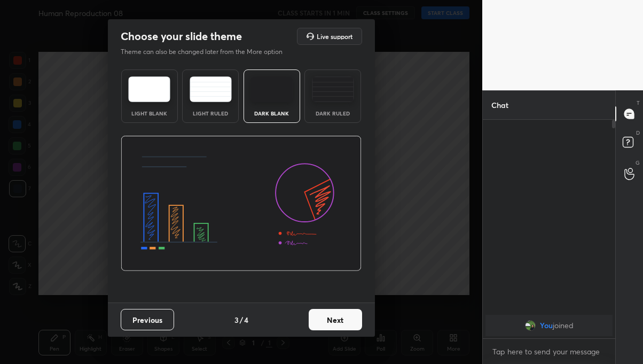 The height and width of the screenshot is (364, 643). Describe the element at coordinates (638, 132) in the screenshot. I see `p: D` at that location.